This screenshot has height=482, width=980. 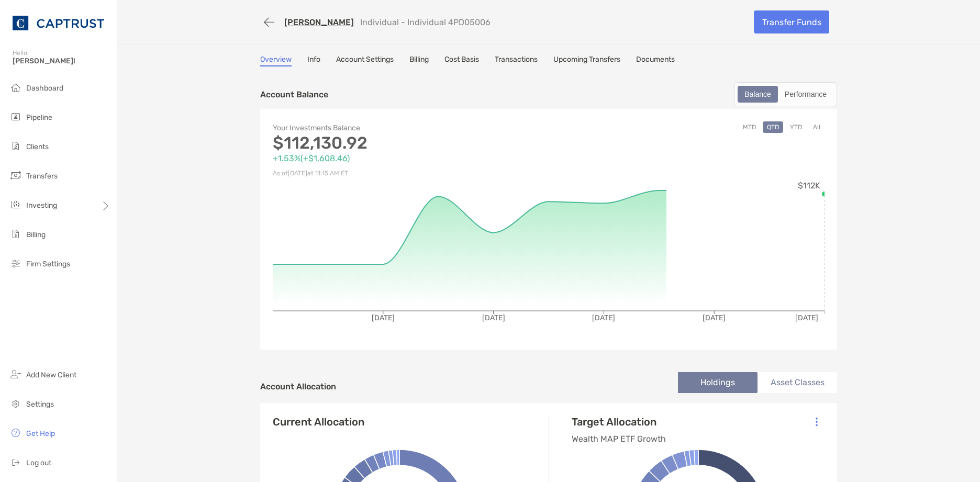 I want to click on a: Info, so click(x=314, y=60).